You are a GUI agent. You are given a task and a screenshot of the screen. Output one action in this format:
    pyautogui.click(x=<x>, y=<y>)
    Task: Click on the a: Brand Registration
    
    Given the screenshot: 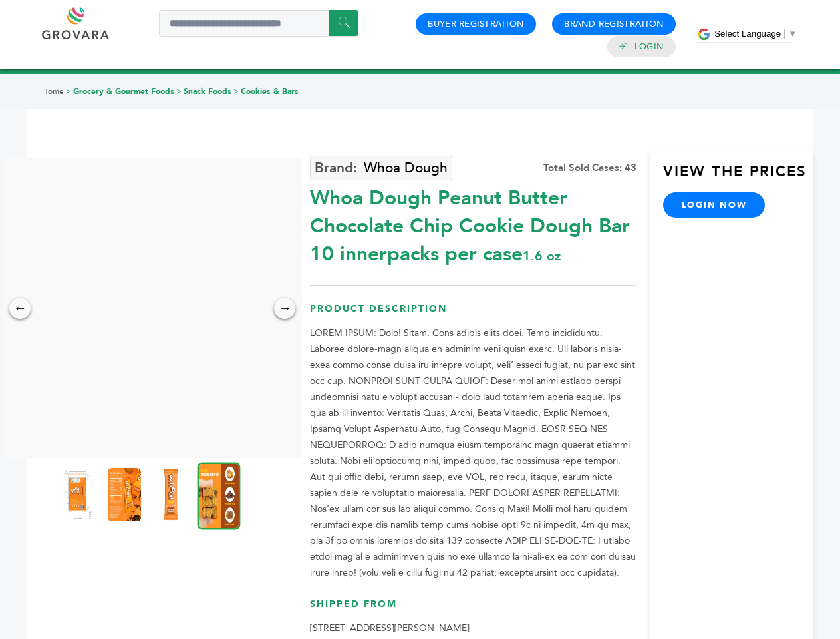 What is the action you would take?
    pyautogui.click(x=614, y=24)
    